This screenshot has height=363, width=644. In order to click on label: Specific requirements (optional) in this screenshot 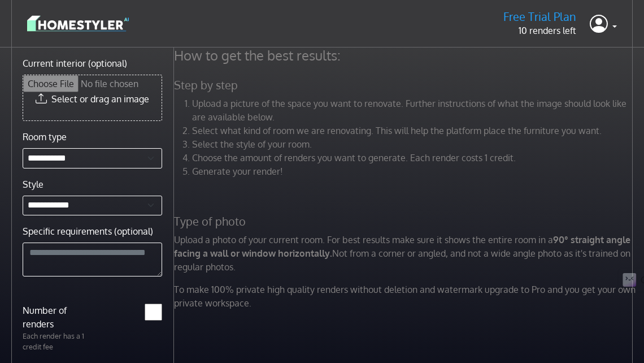, I will do `click(88, 231)`.